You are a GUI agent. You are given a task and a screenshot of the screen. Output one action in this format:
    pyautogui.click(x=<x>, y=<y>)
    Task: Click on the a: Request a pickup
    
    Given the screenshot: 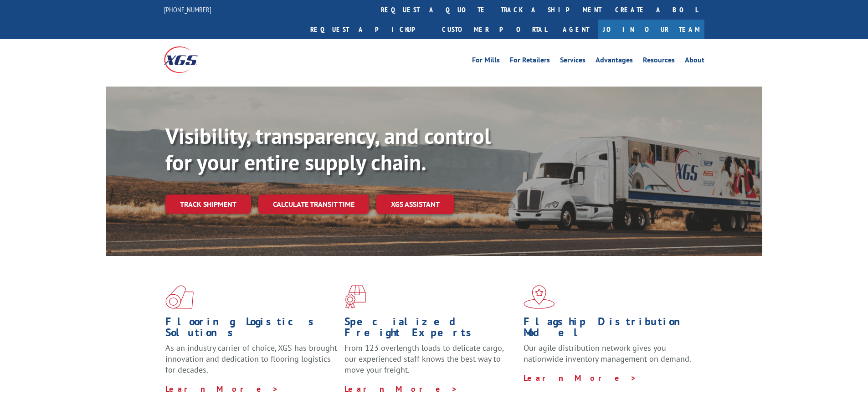 What is the action you would take?
    pyautogui.click(x=369, y=29)
    